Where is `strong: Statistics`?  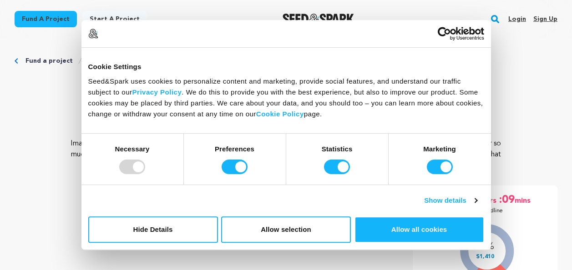 strong: Statistics is located at coordinates (337, 149).